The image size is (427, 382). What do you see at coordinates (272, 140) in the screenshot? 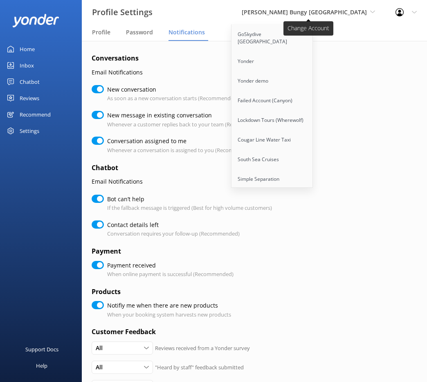
I see `a: Cougar Line Water Taxi` at bounding box center [272, 140].